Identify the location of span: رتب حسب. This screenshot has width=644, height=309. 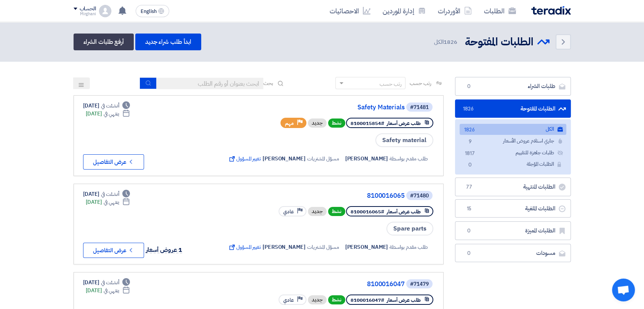
(420, 83).